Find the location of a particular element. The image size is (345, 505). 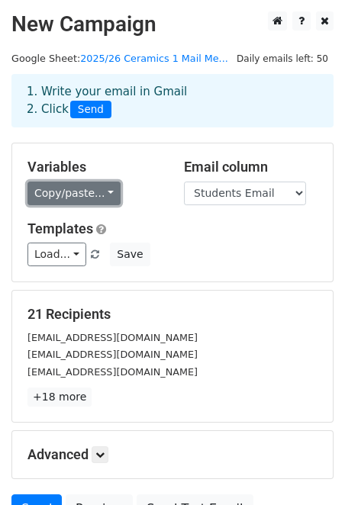

span: Send is located at coordinates (91, 110).